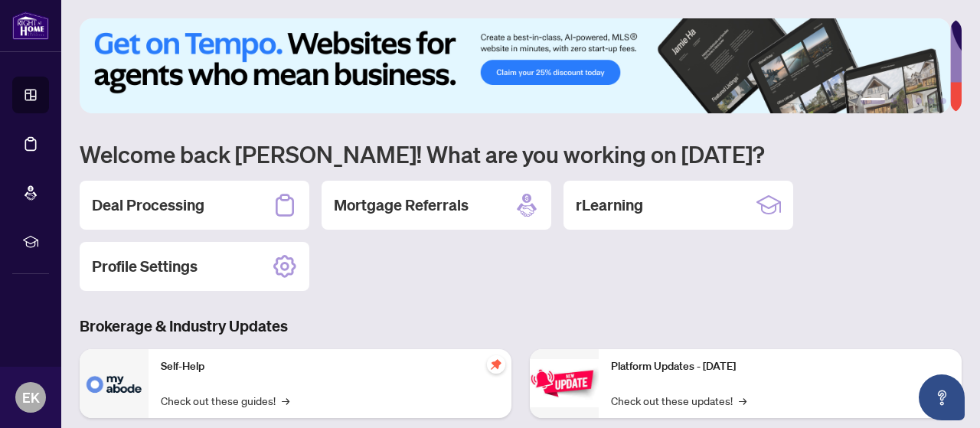 This screenshot has height=428, width=980. Describe the element at coordinates (942, 397) in the screenshot. I see `button: Open asap` at that location.